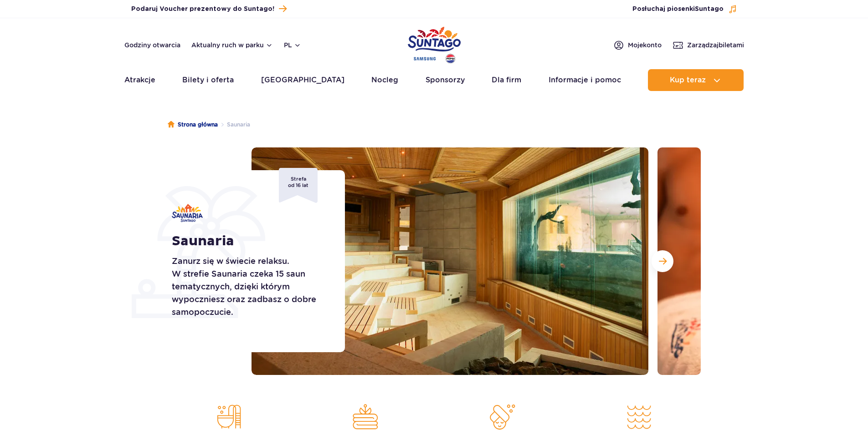  What do you see at coordinates (203, 9) in the screenshot?
I see `span: Podaruj Voucher prezentowy do Suntago!` at bounding box center [203, 9].